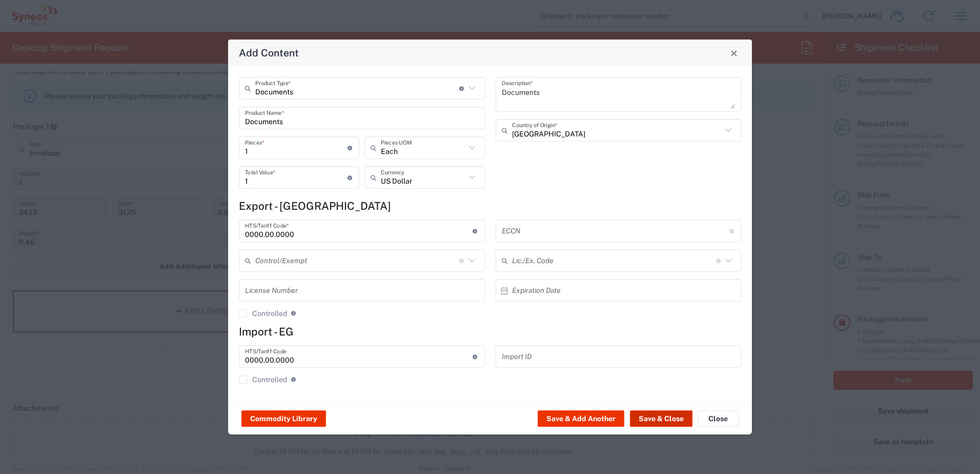 Image resolution: width=980 pixels, height=474 pixels. What do you see at coordinates (490, 331) in the screenshot?
I see `h4: Import - EG` at bounding box center [490, 331].